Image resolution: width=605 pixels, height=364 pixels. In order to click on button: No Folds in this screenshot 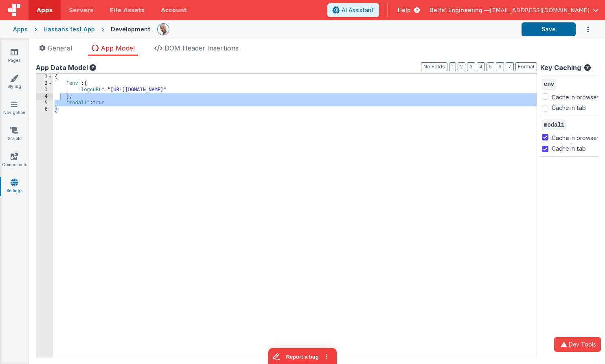, I will do `click(434, 67)`.